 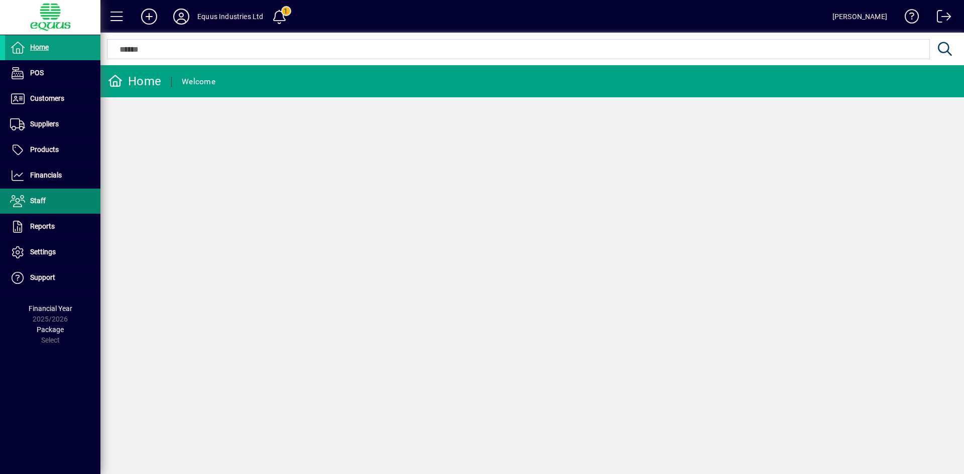 I want to click on span: POS, so click(x=37, y=73).